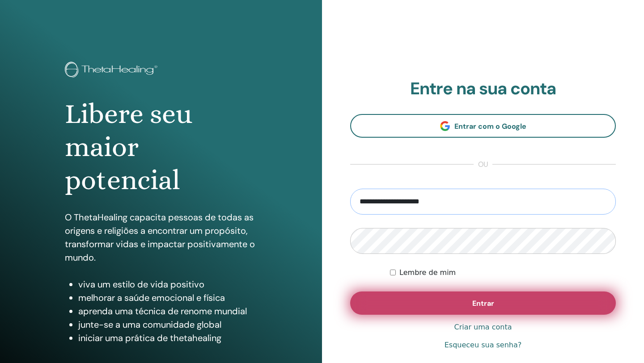 Image resolution: width=644 pixels, height=363 pixels. Describe the element at coordinates (483, 303) in the screenshot. I see `font: Entrar` at that location.